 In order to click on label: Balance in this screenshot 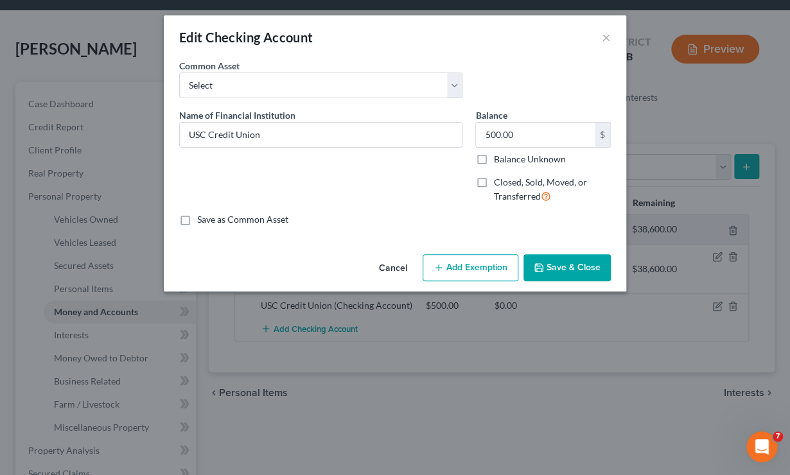, I will do `click(491, 115)`.